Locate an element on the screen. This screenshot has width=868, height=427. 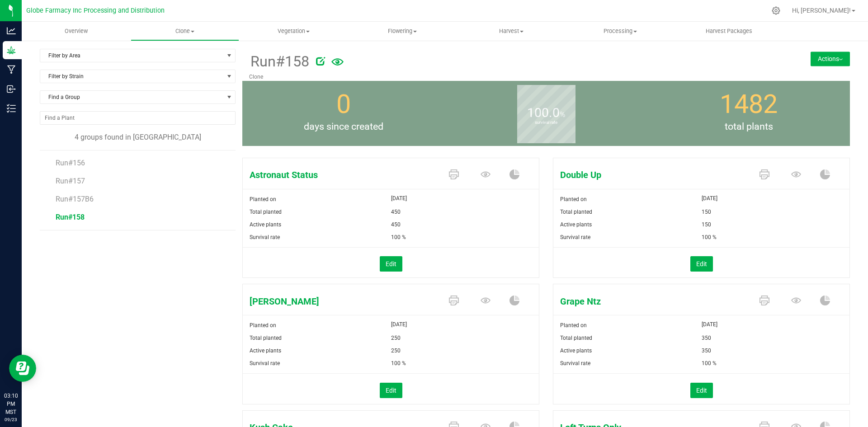
span: Run#157 is located at coordinates (70, 181).